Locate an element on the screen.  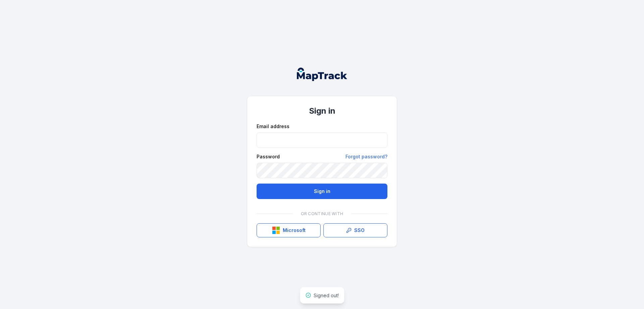
label: Email address is located at coordinates (273, 126).